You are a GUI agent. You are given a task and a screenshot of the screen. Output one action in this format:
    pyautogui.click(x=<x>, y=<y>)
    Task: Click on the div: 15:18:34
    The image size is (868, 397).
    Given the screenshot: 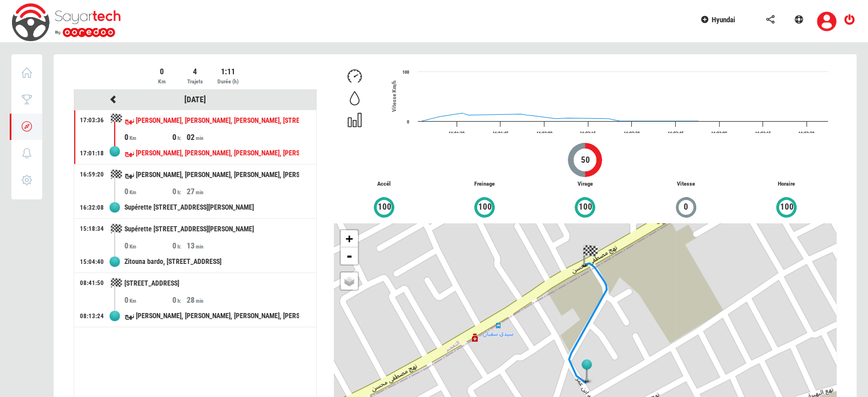 What is the action you would take?
    pyautogui.click(x=92, y=229)
    